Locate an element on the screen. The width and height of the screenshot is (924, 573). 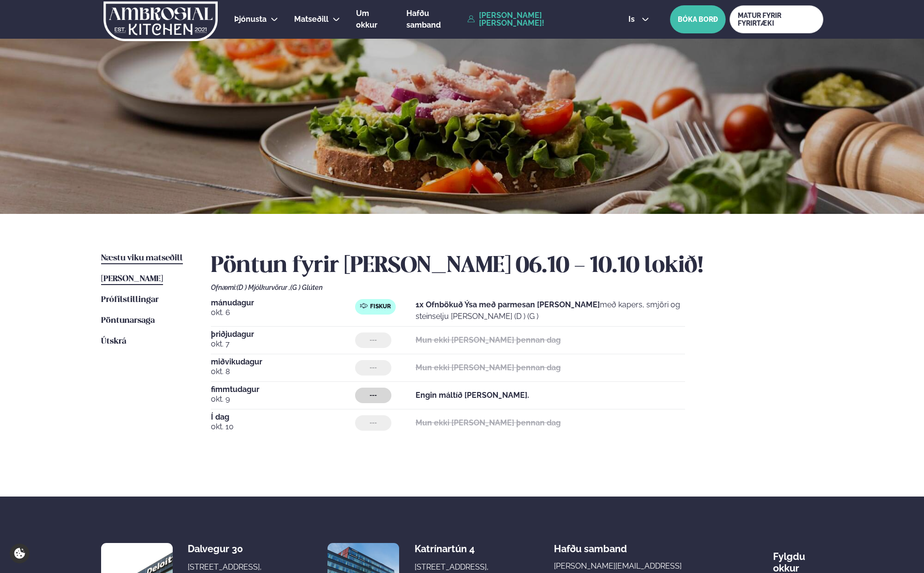
img: fish.svg is located at coordinates (364, 306).